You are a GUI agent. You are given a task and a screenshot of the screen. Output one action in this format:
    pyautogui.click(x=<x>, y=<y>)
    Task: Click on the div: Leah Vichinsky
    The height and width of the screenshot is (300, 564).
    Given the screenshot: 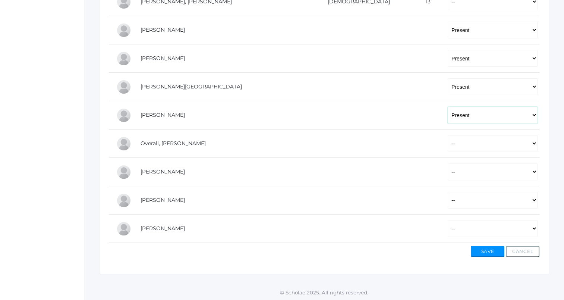 What is the action you would take?
    pyautogui.click(x=124, y=228)
    